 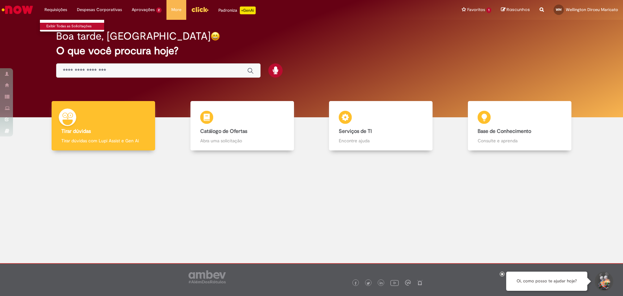 I want to click on b: Base de Conhecimento, so click(x=505, y=131).